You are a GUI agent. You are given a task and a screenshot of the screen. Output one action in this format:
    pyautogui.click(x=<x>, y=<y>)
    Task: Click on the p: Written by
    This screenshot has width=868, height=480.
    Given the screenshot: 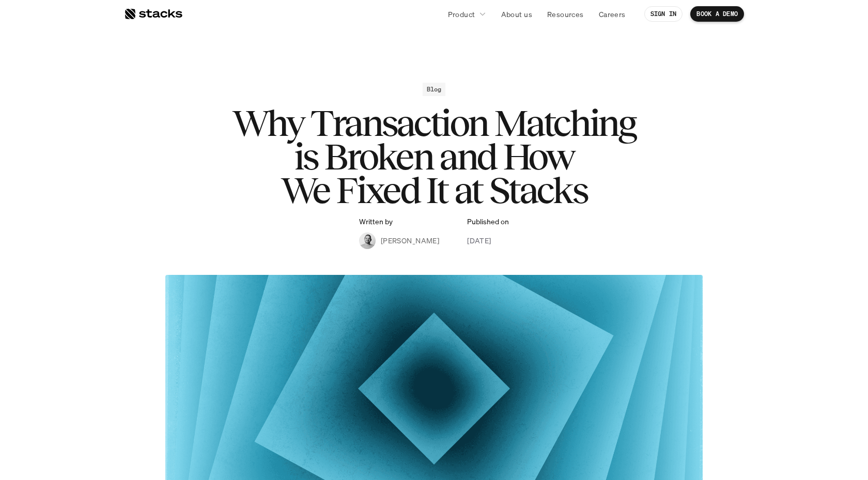 What is the action you would take?
    pyautogui.click(x=375, y=222)
    